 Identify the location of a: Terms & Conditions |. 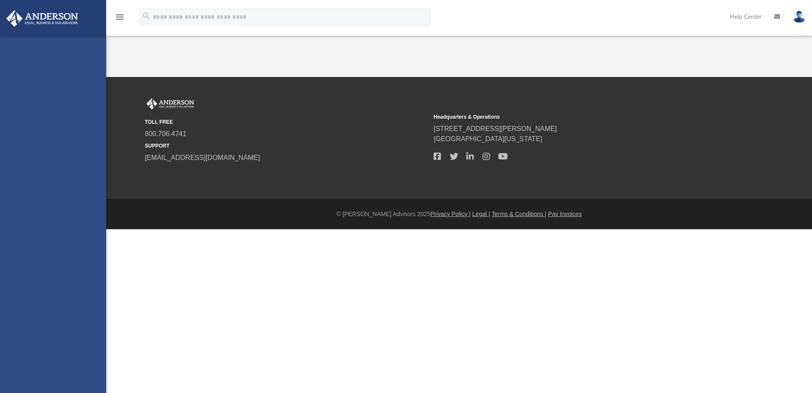
(519, 214).